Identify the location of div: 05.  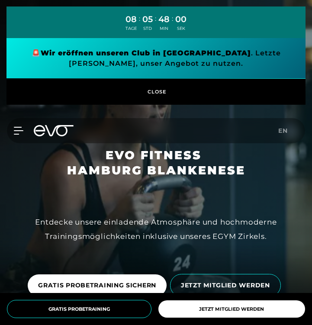
(148, 19).